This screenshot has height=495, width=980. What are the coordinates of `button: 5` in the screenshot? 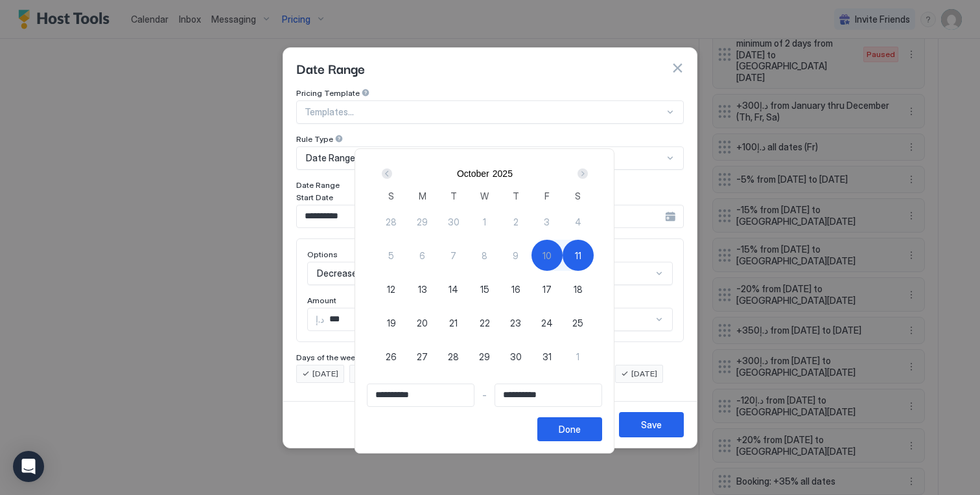 It's located at (392, 256).